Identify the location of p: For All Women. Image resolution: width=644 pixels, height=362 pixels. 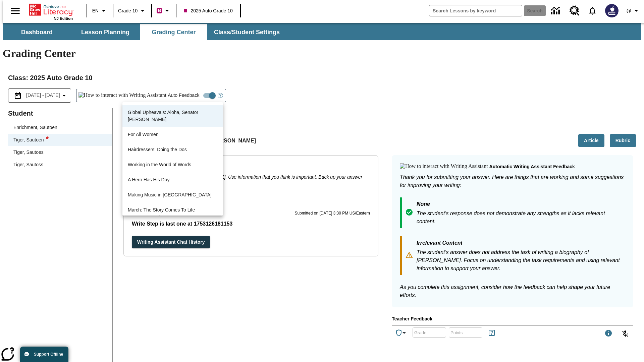
(143, 134).